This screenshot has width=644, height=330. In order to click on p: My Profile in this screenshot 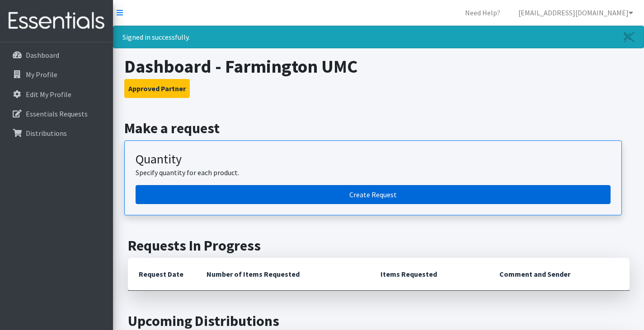, I will do `click(42, 75)`.